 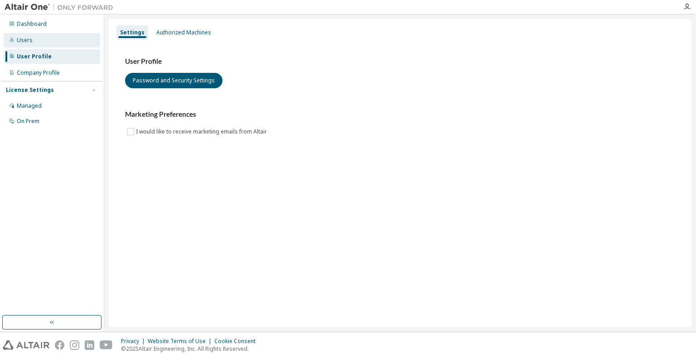 I want to click on label: I would like to receive marketing emails from Altair, so click(x=202, y=132).